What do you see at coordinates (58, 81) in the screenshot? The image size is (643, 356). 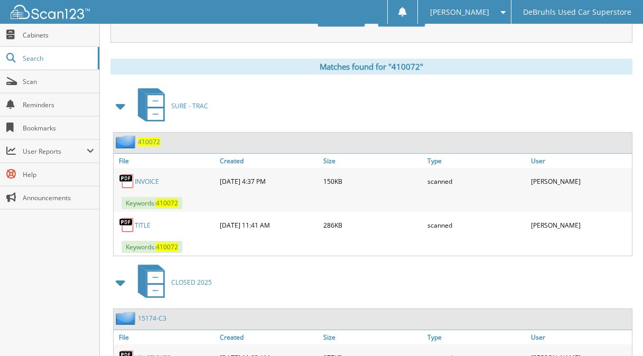 I see `span: Scan` at bounding box center [58, 81].